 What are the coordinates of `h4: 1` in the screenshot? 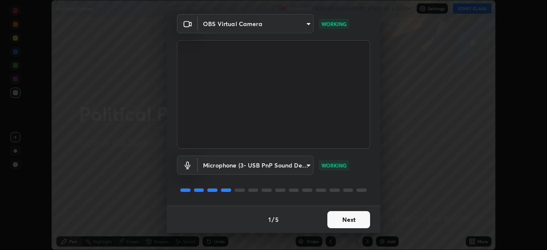 It's located at (270, 219).